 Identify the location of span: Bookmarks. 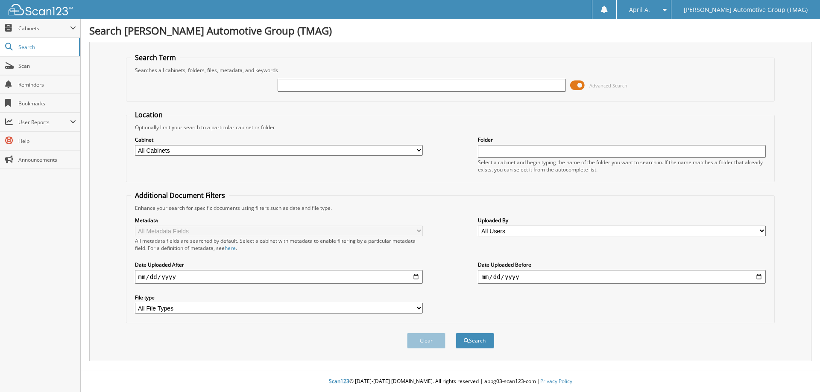
(47, 103).